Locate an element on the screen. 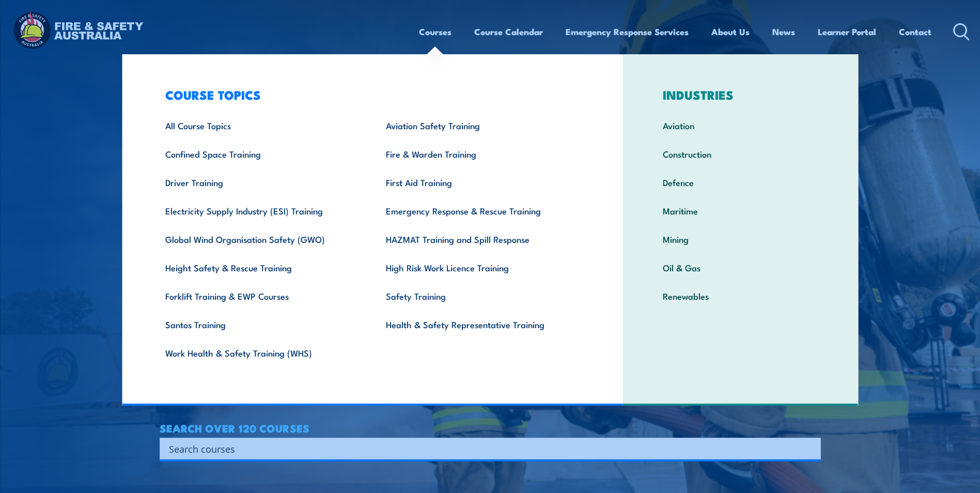 Image resolution: width=980 pixels, height=493 pixels. a: HAZMAT Training and Spill Response is located at coordinates (480, 239).